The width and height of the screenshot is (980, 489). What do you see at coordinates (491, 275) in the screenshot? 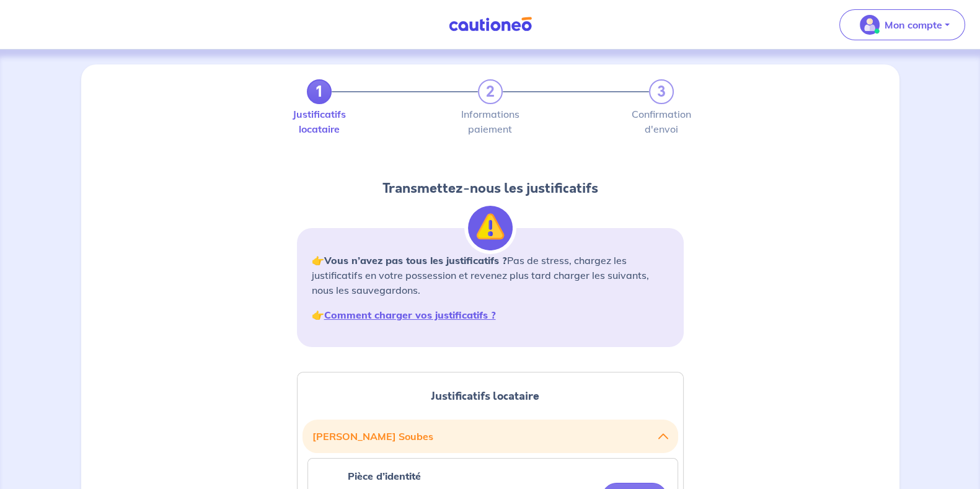
I see `p: 👉 Pas de stress, chargez les justificatifs en votre possession et revenez plus tard charger les s...` at bounding box center [491, 275].